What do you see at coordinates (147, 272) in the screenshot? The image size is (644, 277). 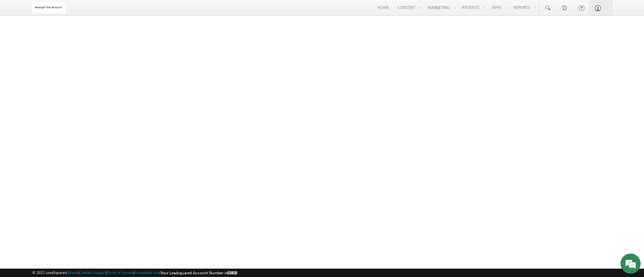 I see `a: Acceptable Use` at bounding box center [147, 272].